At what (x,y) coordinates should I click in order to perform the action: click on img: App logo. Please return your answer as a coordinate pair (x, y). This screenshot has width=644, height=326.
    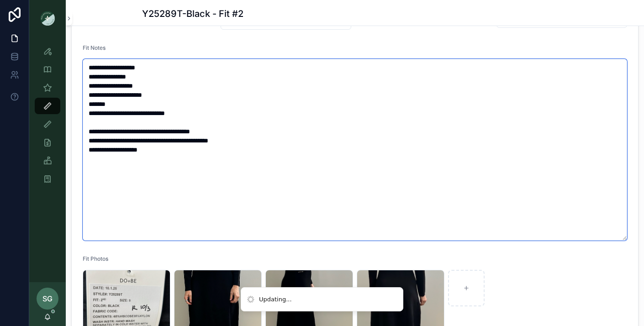
    Looking at the image, I should click on (47, 18).